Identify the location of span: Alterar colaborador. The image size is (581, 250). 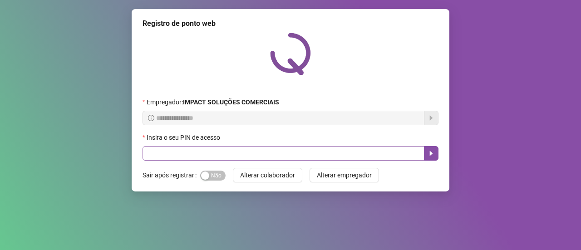
(267, 175).